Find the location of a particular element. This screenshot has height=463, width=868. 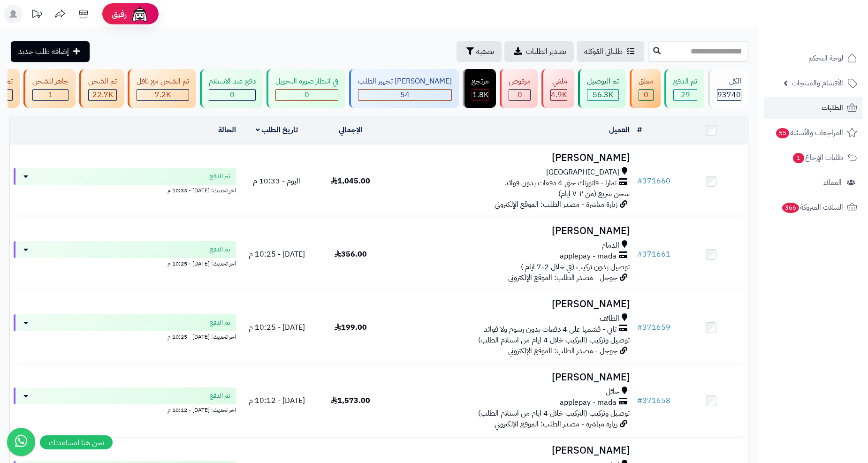

span: الطلبات is located at coordinates (832, 108).